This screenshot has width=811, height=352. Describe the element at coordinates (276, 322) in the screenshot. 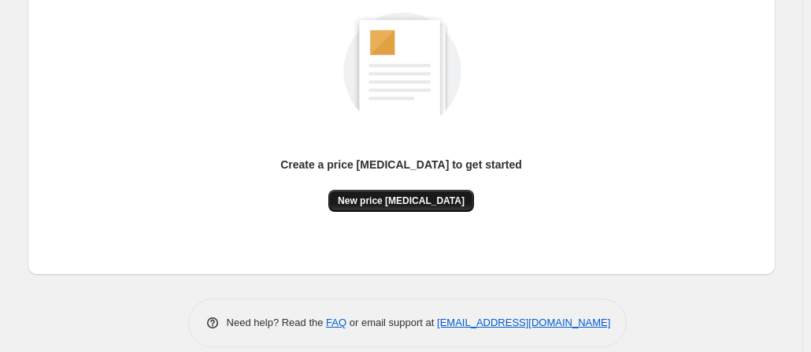

I see `span: Need help? Read the` at that location.